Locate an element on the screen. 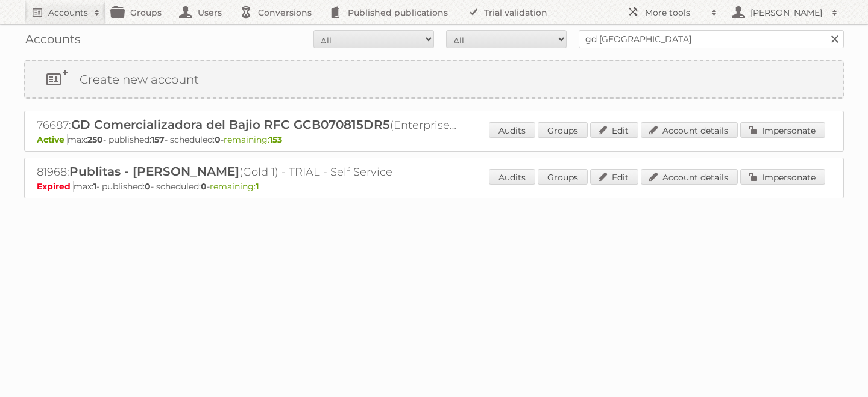  span: GD Comercializadora del Bajio RFC GCB070815DR5 is located at coordinates (231, 125).